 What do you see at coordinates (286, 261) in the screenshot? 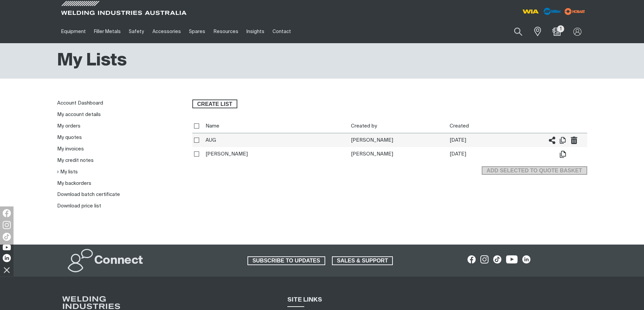
I see `span: SUBSCRIBE TO UPDATES` at bounding box center [286, 261].